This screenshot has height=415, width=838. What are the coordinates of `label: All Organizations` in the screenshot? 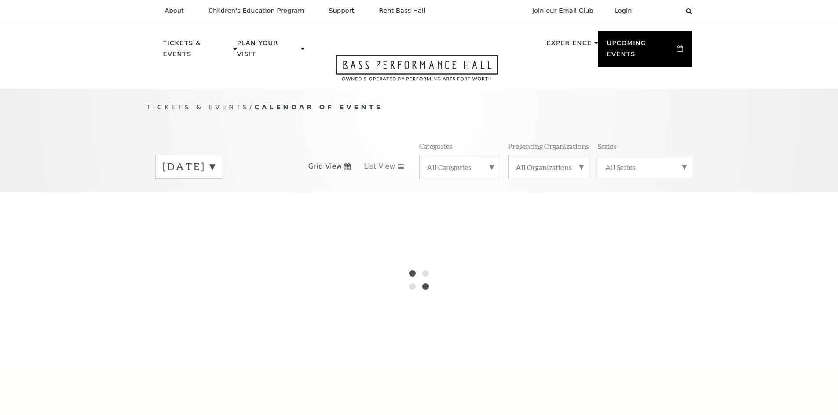 It's located at (548, 167).